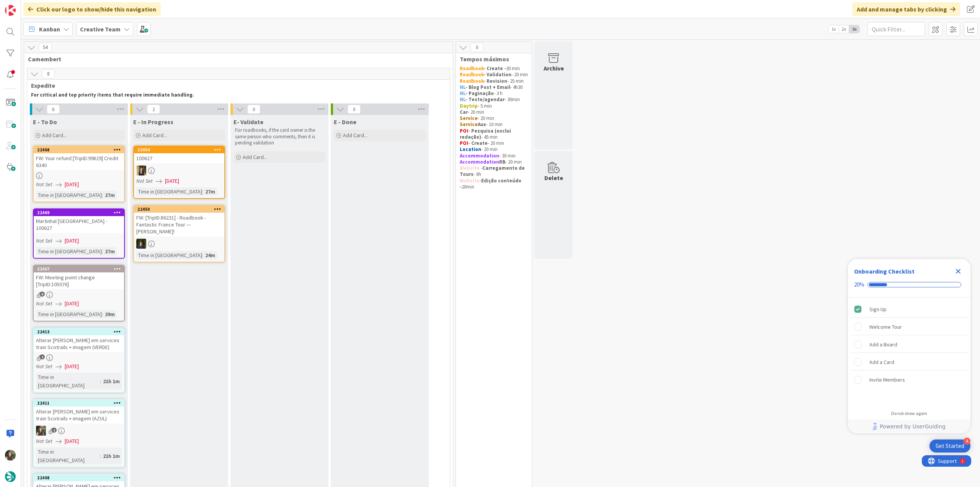 Image resolution: width=980 pixels, height=487 pixels. Describe the element at coordinates (885, 271) in the screenshot. I see `div: Onboarding Checklist` at that location.